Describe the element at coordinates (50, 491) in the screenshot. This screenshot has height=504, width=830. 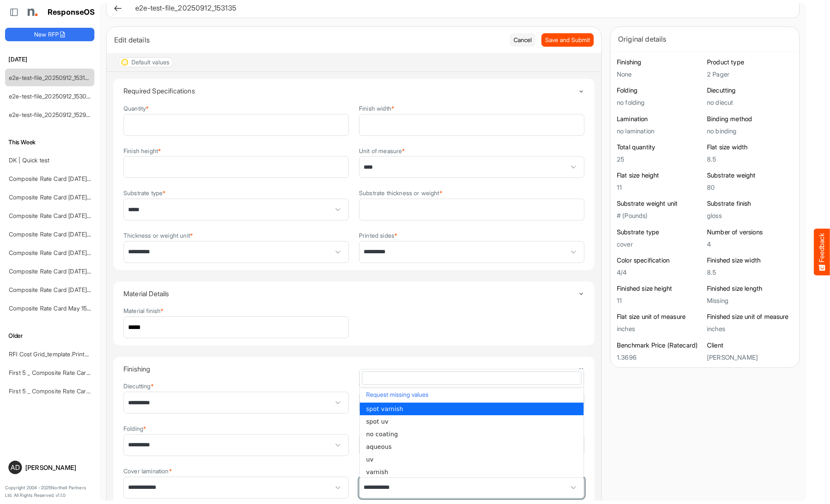
I see `p: Copyright 2004 - 2025 Northell Partners Ltd. All Rights Reserved. v 1.1.0` at that location.